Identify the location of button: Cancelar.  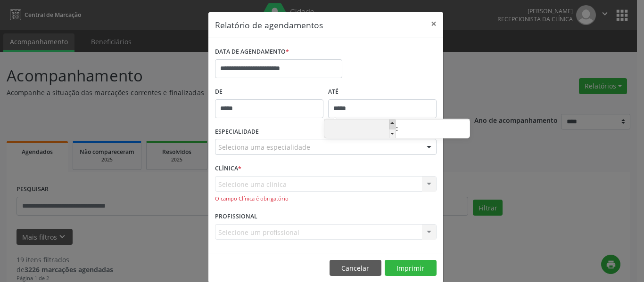
(355, 268).